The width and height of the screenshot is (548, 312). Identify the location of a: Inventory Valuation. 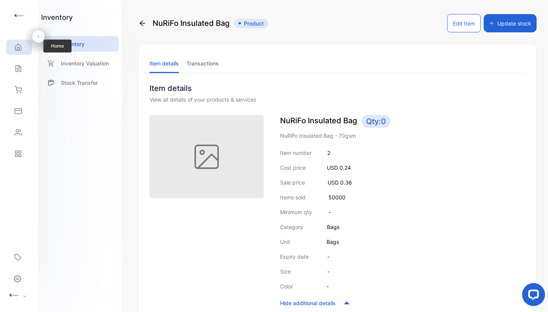
(80, 63).